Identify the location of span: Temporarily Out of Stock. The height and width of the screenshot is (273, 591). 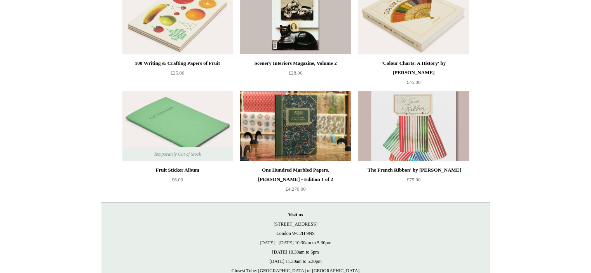
(177, 154).